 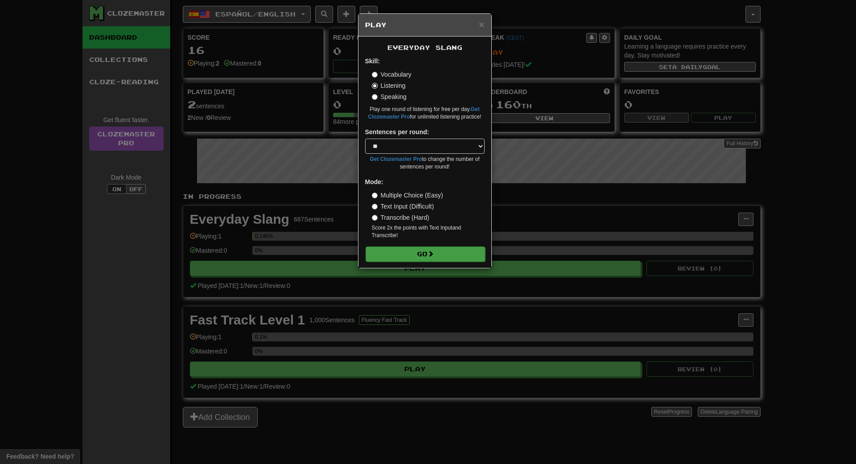 What do you see at coordinates (374, 195) in the screenshot?
I see `input: Multiple Choice (Easy)` at bounding box center [374, 195].